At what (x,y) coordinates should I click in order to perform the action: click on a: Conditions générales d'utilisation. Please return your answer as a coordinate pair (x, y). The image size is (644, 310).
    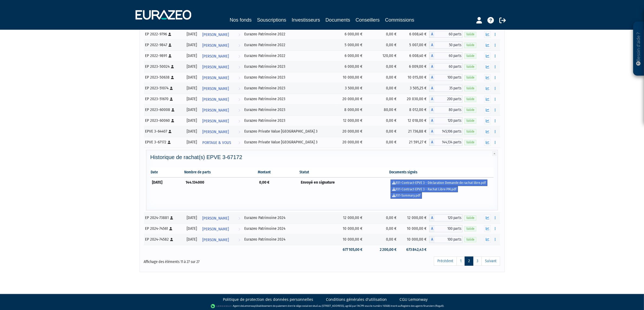
    Looking at the image, I should click on (357, 300).